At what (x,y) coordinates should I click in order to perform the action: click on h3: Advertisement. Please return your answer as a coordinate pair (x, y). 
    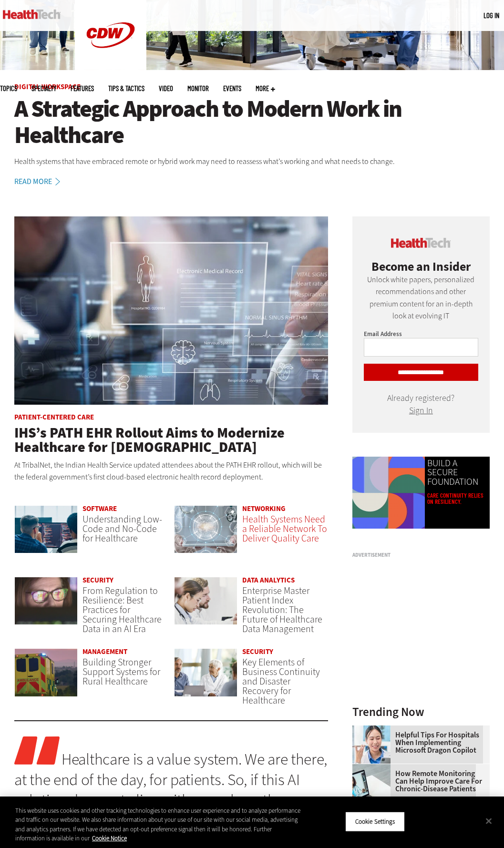
    Looking at the image, I should click on (421, 555).